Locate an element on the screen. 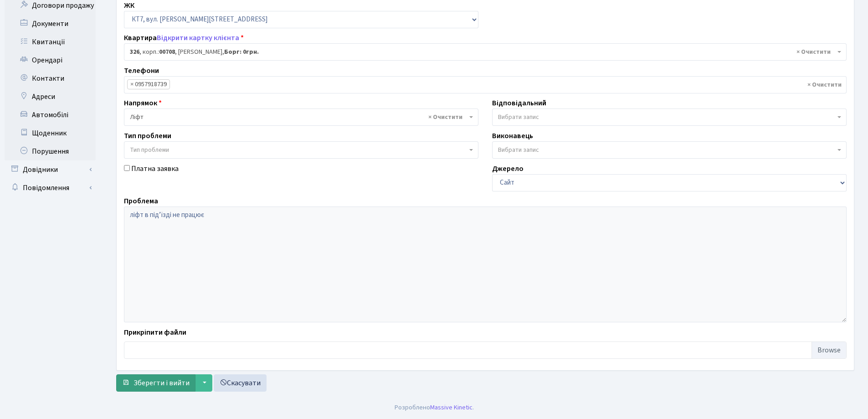 The height and width of the screenshot is (419, 868). a: Контакти is located at coordinates (50, 79).